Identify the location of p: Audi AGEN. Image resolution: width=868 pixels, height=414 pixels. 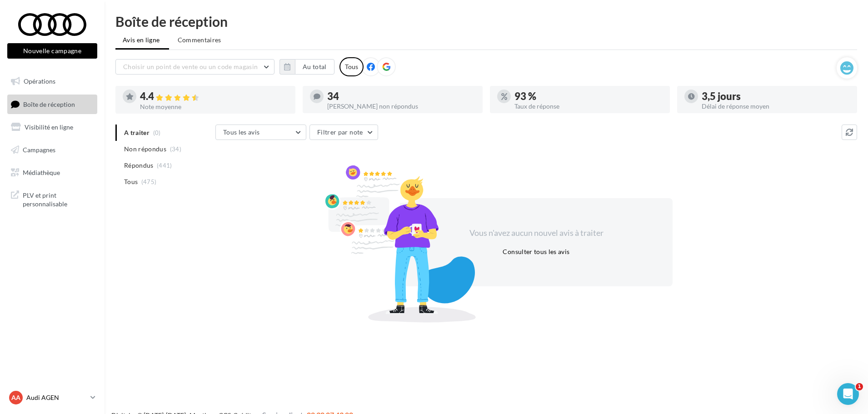
(56, 398).